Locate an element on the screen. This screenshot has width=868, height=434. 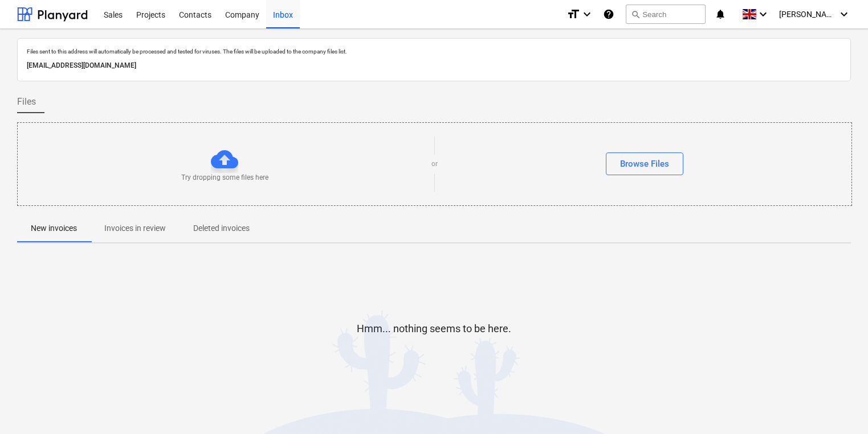
p: Files sent to this address will automatically be processed and tested for viruses. The files will... is located at coordinates (434, 51).